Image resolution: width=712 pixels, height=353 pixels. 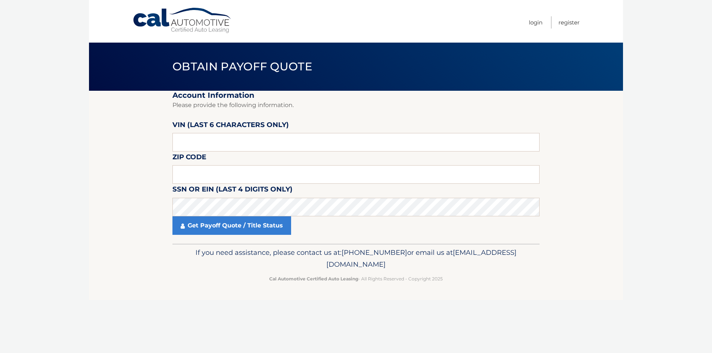 I want to click on a: Login, so click(x=536, y=22).